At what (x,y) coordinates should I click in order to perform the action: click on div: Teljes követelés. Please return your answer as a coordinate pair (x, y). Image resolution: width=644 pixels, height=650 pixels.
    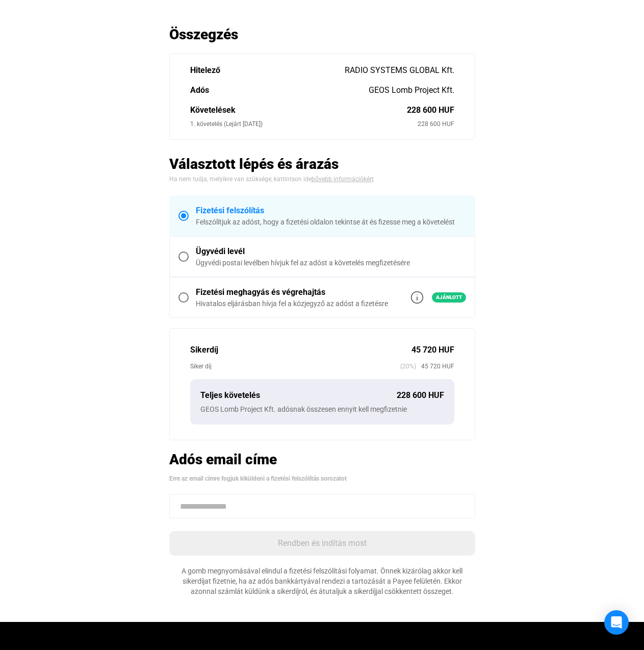
    Looking at the image, I should click on (299, 395).